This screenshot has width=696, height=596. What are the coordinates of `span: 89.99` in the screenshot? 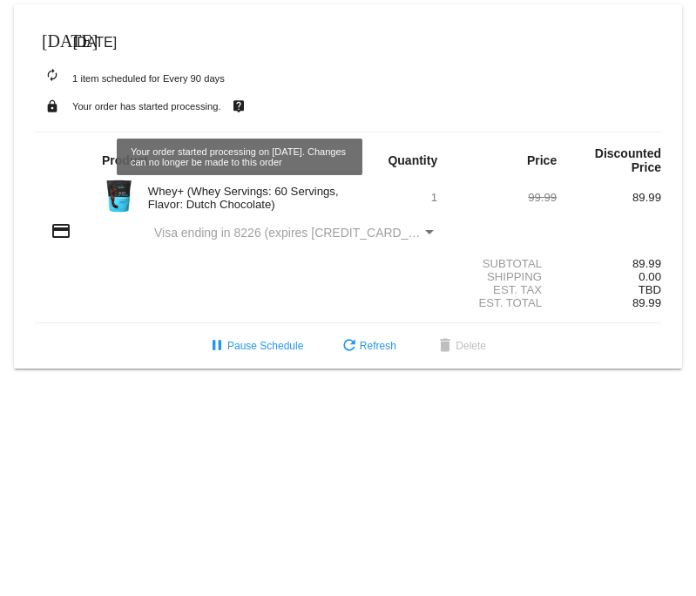 It's located at (646, 302).